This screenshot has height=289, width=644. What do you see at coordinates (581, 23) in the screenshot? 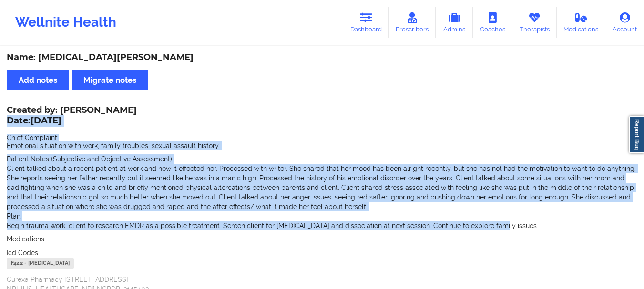
I see `a: Medications` at bounding box center [581, 23].